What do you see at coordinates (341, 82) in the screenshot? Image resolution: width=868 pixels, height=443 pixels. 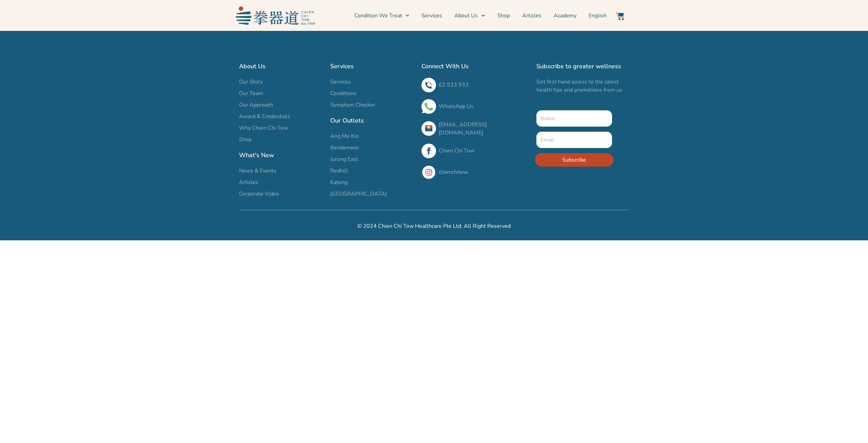 I see `span: Services` at bounding box center [341, 82].